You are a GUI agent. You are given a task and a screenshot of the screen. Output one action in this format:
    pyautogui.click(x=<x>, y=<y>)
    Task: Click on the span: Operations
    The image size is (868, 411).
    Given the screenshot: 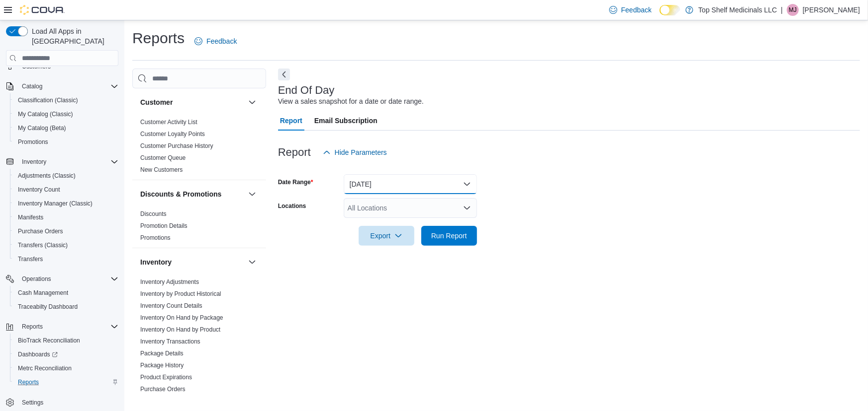 What is the action you would take?
    pyautogui.click(x=68, y=280)
    